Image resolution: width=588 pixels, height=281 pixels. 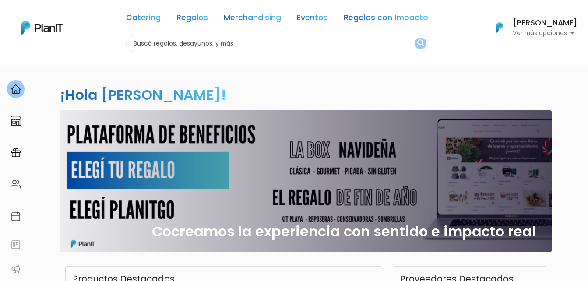 I want to click on a: Catering, so click(x=143, y=19).